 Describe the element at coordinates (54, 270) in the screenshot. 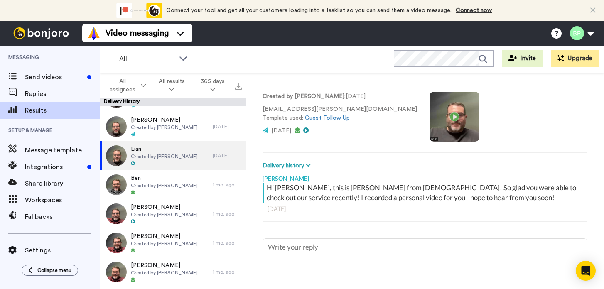

I see `span: Collapse menu` at that location.